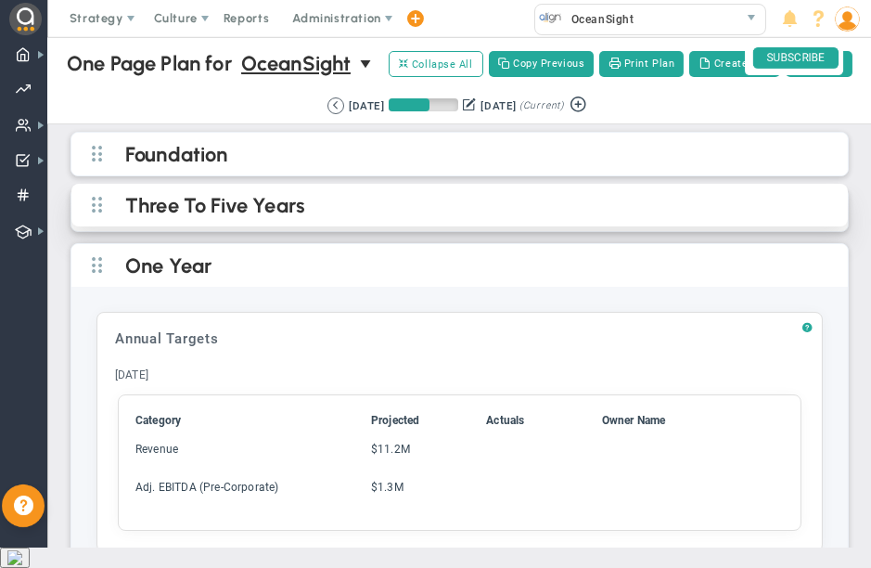 Image resolution: width=871 pixels, height=568 pixels. What do you see at coordinates (251, 458) in the screenshot?
I see `td: Revenue` at bounding box center [251, 458].